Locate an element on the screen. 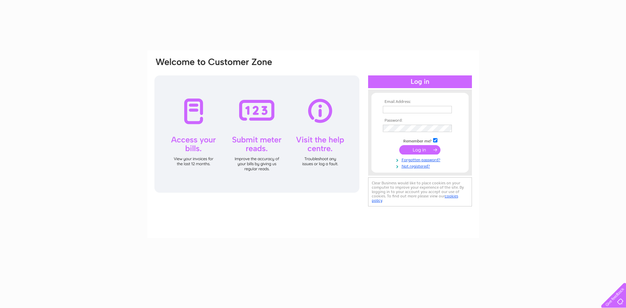 The height and width of the screenshot is (308, 626). th: Email Address: is located at coordinates (420, 102).